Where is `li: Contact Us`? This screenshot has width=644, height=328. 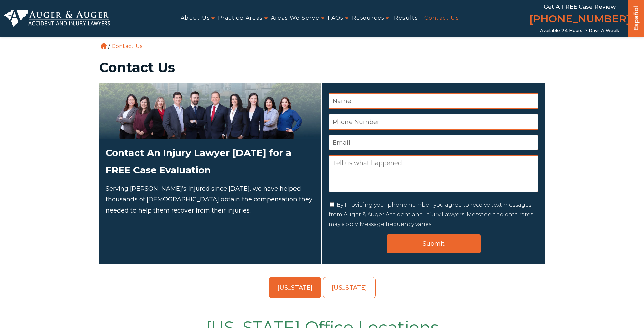
li: Contact Us is located at coordinates (127, 46).